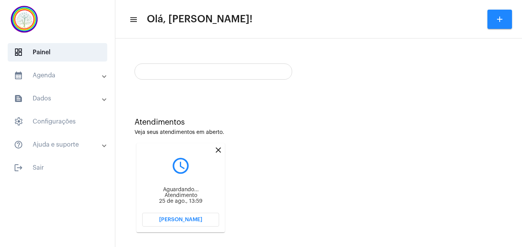 This screenshot has height=247, width=522. I want to click on div: 25 de ago., 13:59, so click(181, 201).